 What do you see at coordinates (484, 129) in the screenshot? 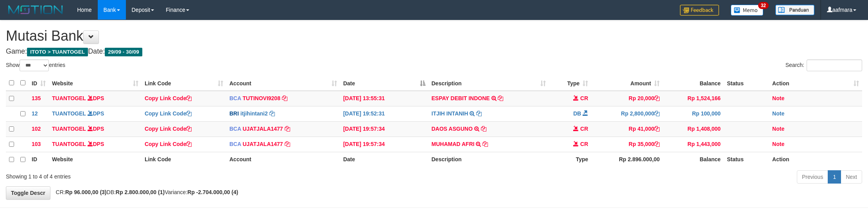
I see `a: Copy DAOS ASGUNO to clipboard` at bounding box center [484, 129].